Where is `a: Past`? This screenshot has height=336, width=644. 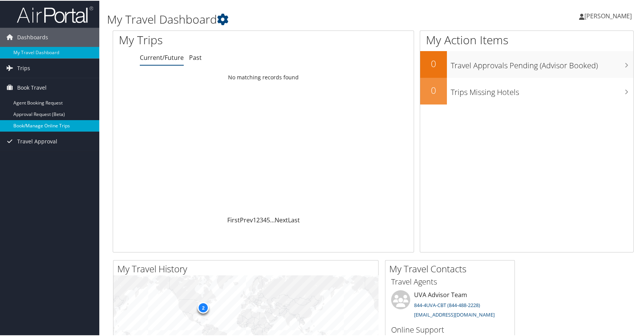 a: Past is located at coordinates (195, 57).